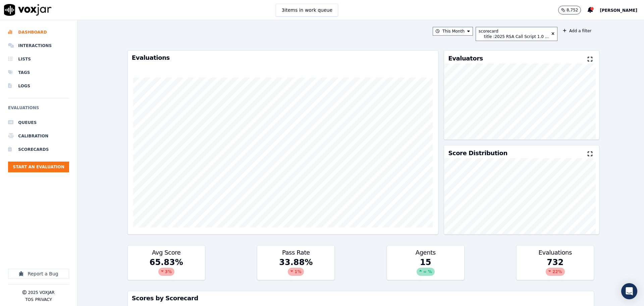 This screenshot has height=306, width=644. What do you see at coordinates (166, 268) in the screenshot?
I see `div: 65.83 %` at bounding box center [166, 268].